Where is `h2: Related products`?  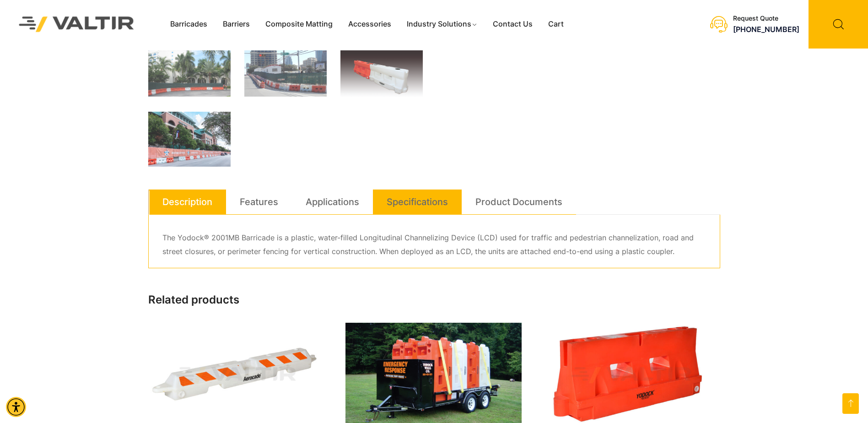
h2: Related products is located at coordinates (434, 300).